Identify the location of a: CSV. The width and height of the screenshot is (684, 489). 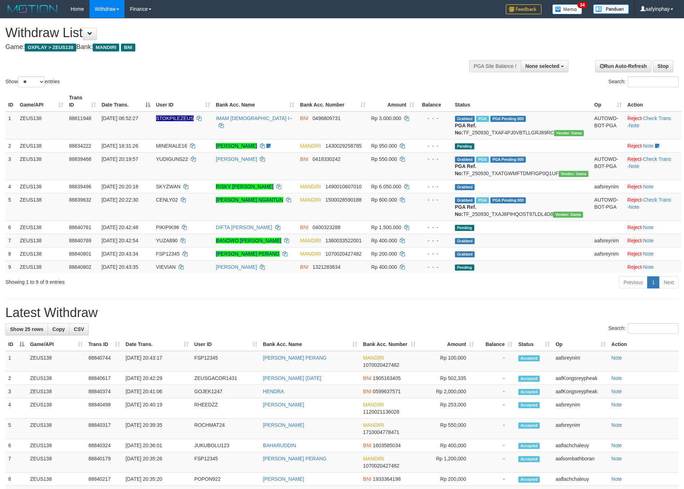
(79, 330).